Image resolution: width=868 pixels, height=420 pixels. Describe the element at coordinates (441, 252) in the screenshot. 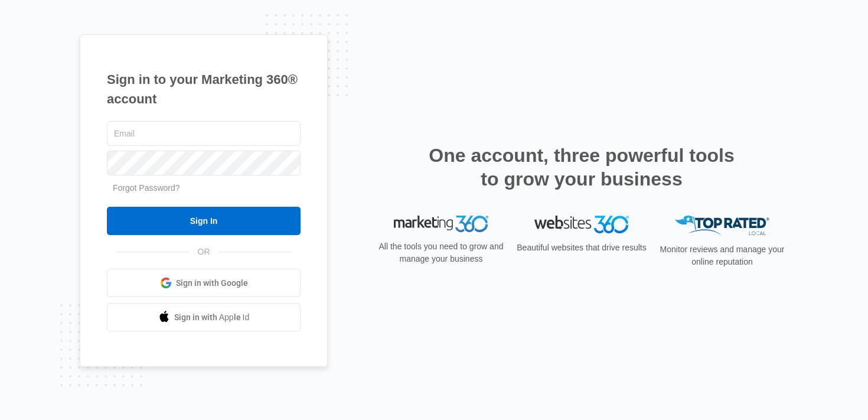

I see `p: All the tools you need to grow and manage your business` at that location.